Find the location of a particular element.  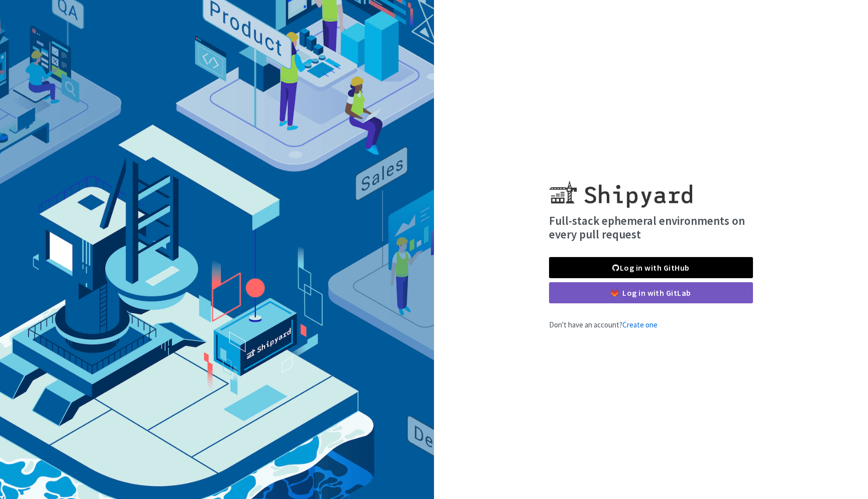

h4: Full-stack ephemeral environments on every pull request is located at coordinates (651, 227).